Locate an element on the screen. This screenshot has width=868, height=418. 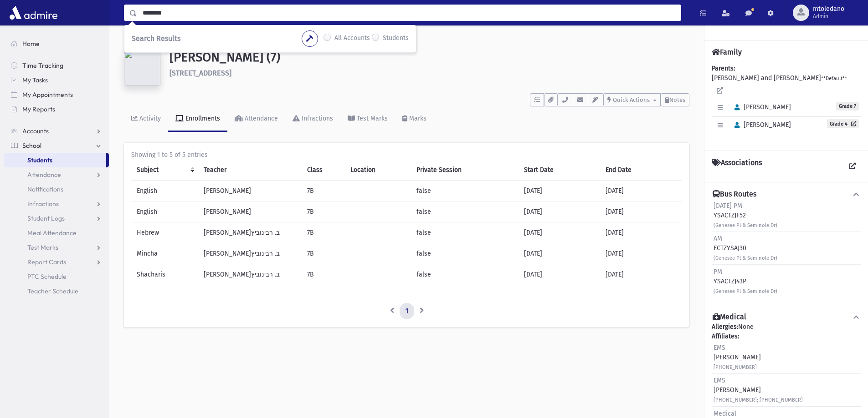
th: End Date is located at coordinates (641, 170).